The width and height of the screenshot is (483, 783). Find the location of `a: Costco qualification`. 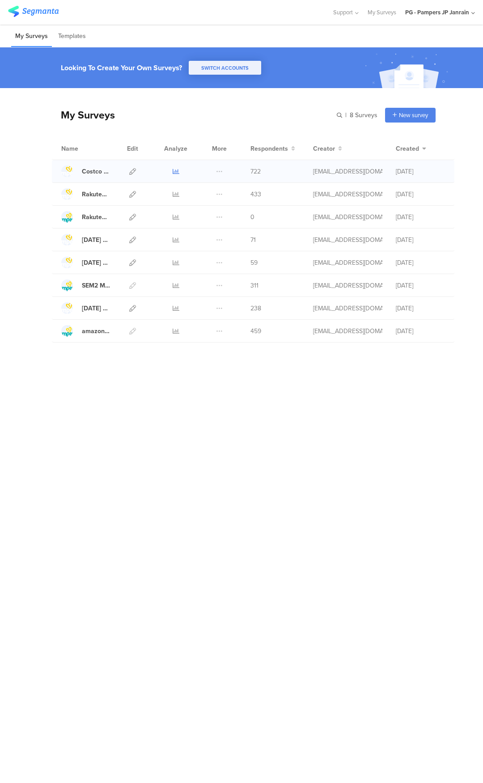

a: Costco qualification is located at coordinates (86, 171).